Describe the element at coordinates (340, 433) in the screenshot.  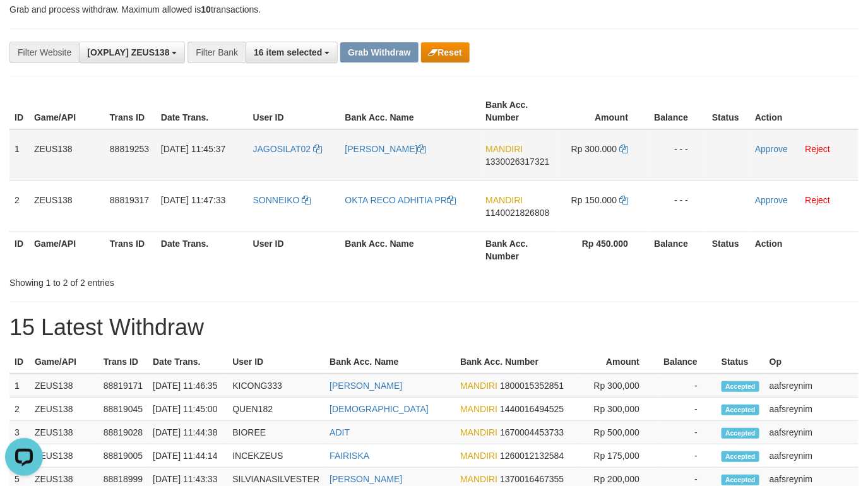
I see `a: ADIT` at that location.